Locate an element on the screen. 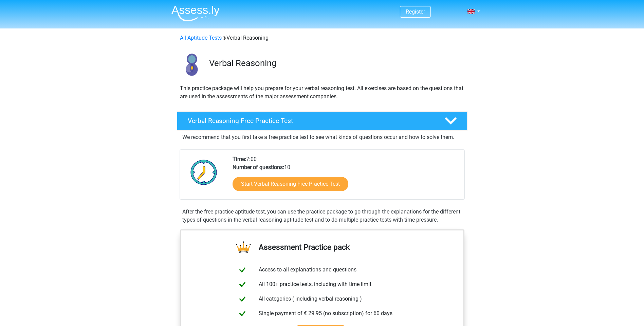 This screenshot has height=326, width=644. a: All Aptitude Tests is located at coordinates (200, 37).